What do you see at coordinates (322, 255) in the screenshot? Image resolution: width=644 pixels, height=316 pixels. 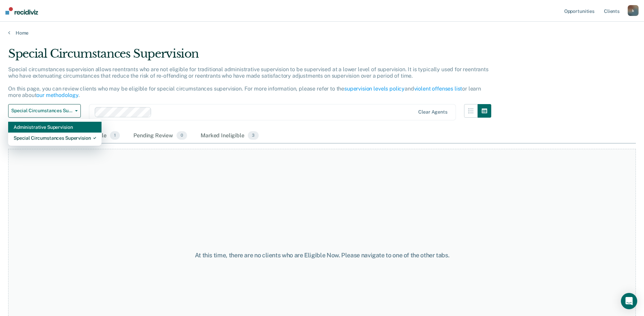 I see `div: At this time, there are no clients who are Eligible Now. Please navigate to one of the other tabs.` at bounding box center [322, 255].